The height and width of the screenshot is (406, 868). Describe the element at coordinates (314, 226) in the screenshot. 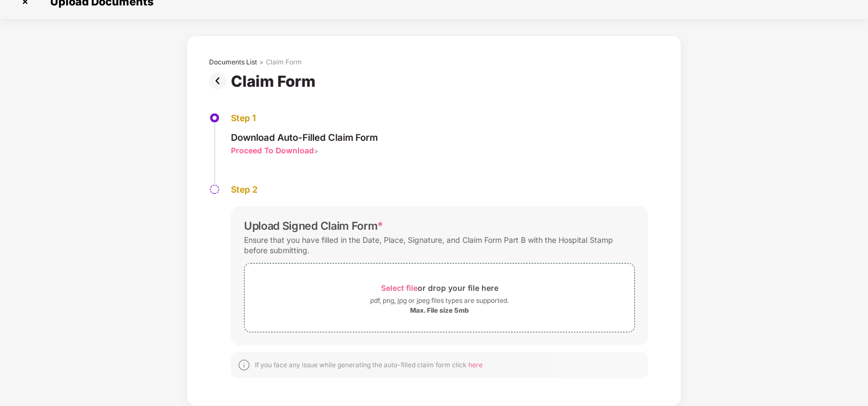

I see `div: Upload Signed Claim Form` at that location.